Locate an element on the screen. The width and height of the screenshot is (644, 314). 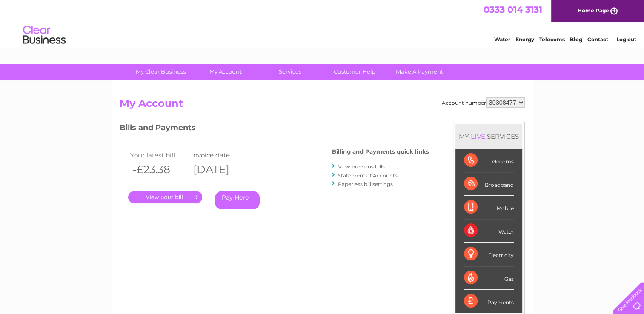
div: Gas is located at coordinates (488, 278).